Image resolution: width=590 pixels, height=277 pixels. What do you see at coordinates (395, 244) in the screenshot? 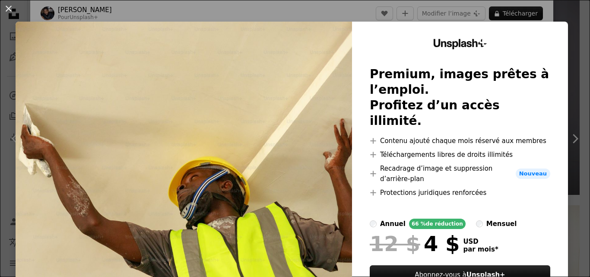
I see `span: 12 $` at bounding box center [395, 244].